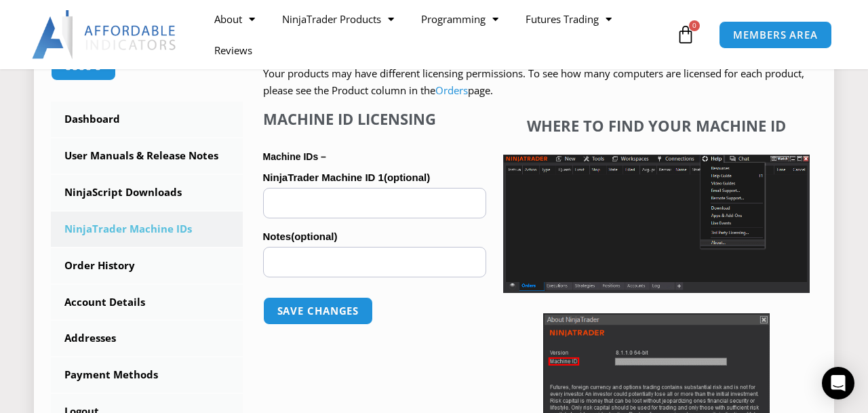 This screenshot has width=868, height=413. What do you see at coordinates (146, 302) in the screenshot?
I see `a: Account Details` at bounding box center [146, 302].